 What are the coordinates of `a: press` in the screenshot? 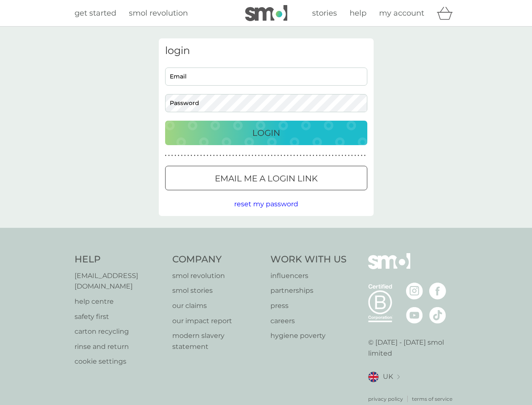 It's located at (309, 306).